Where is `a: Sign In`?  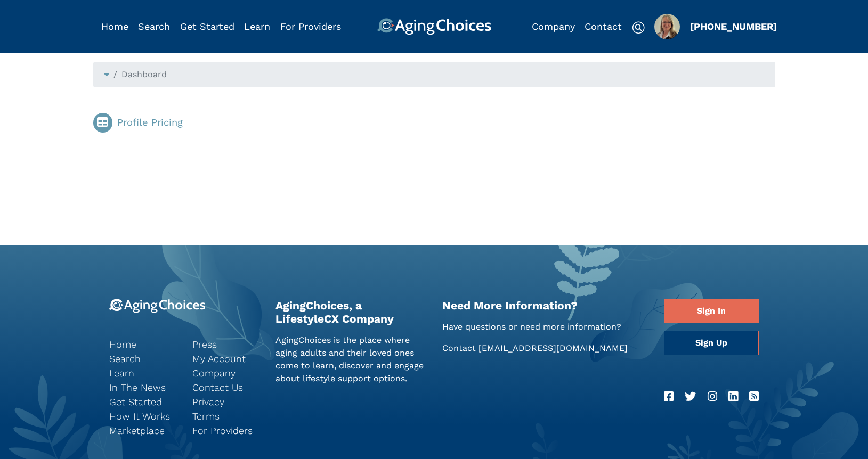 a: Sign In is located at coordinates (711, 311).